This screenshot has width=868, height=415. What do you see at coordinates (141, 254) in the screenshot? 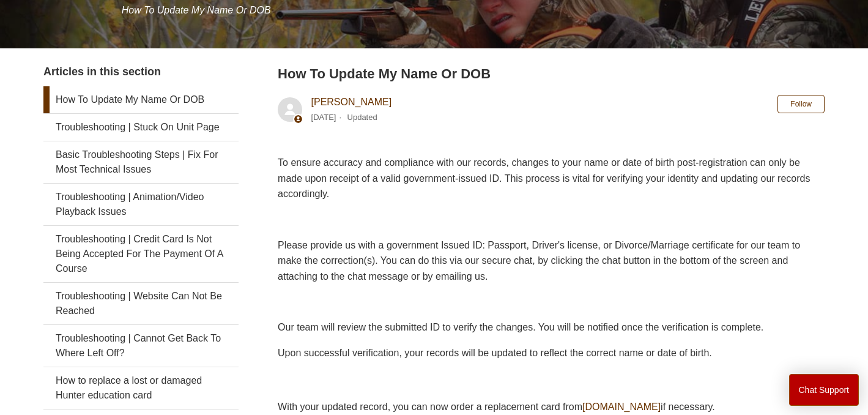
I see `a: Troubleshooting | Credit Card Is Not Being Accepted For The Payment Of A Course` at bounding box center [141, 254].